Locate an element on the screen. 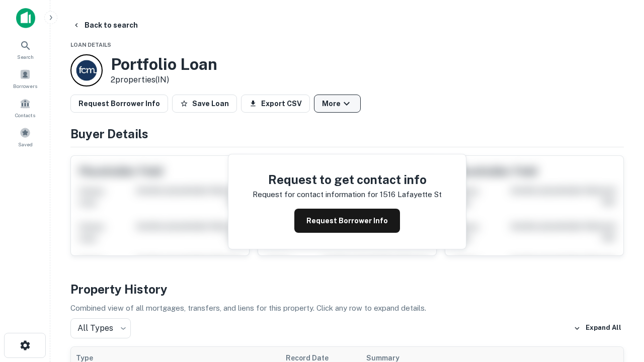 This screenshot has width=644, height=362. a: Borrowers is located at coordinates (25, 78).